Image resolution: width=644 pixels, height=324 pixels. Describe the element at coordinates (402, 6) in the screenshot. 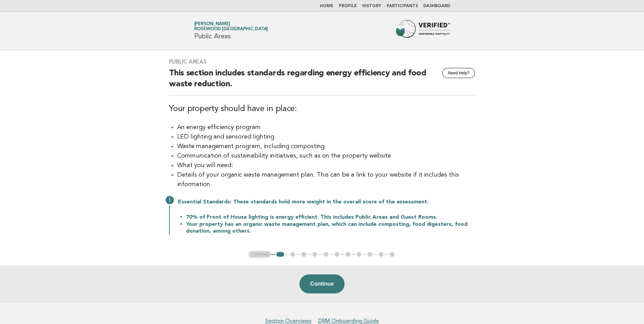

I see `a: Participants` at that location.